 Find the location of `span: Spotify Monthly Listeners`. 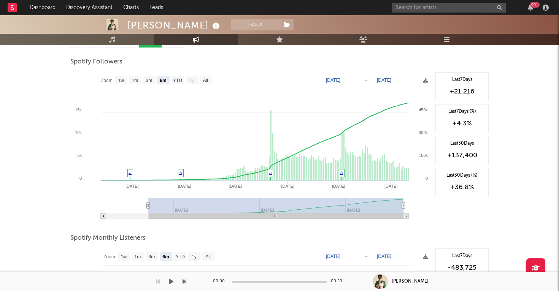

span: Spotify Monthly Listeners is located at coordinates (108, 239).